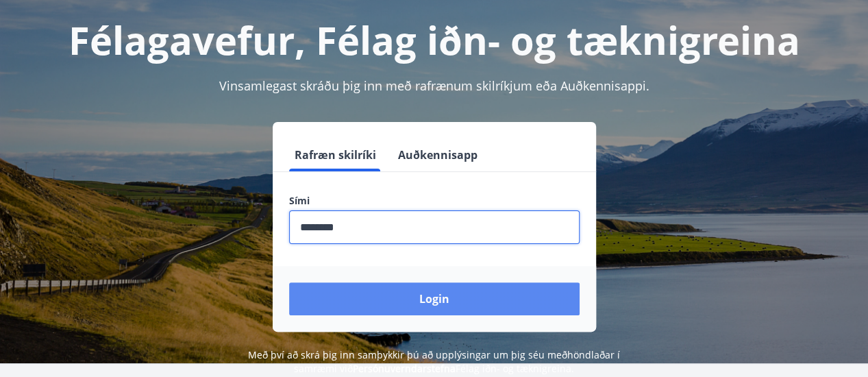 Image resolution: width=868 pixels, height=377 pixels. What do you see at coordinates (434, 361) in the screenshot?
I see `span: Með því að skrá þig inn samþykkir þú að upplýsingar um þig séu meðhöndlaðar í samræmi við Félag i...` at bounding box center [434, 361].